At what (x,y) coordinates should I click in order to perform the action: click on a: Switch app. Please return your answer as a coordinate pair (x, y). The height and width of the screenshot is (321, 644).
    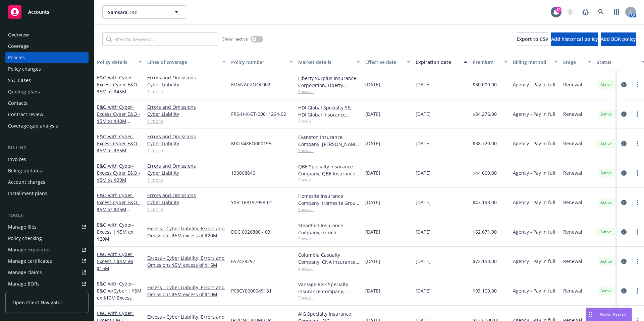
    Looking at the image, I should click on (617, 12).